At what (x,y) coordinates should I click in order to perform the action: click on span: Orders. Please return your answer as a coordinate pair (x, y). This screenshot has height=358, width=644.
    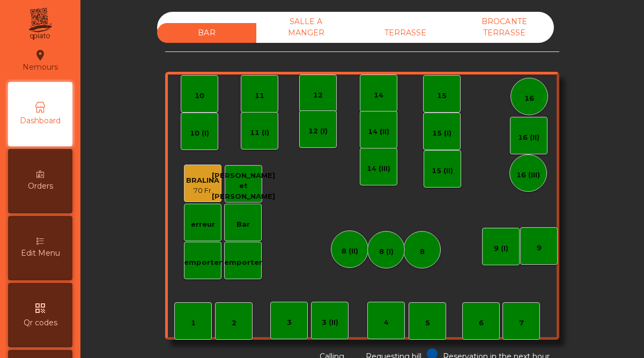
    Looking at the image, I should click on (40, 186).